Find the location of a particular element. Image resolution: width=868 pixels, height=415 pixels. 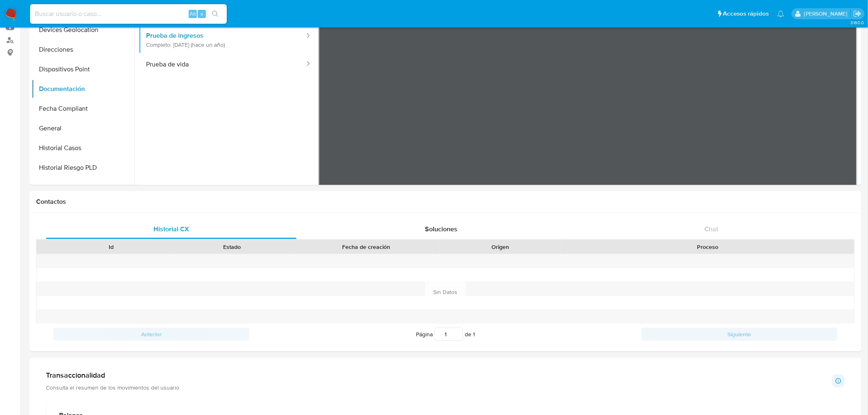

span: s is located at coordinates (201, 13).